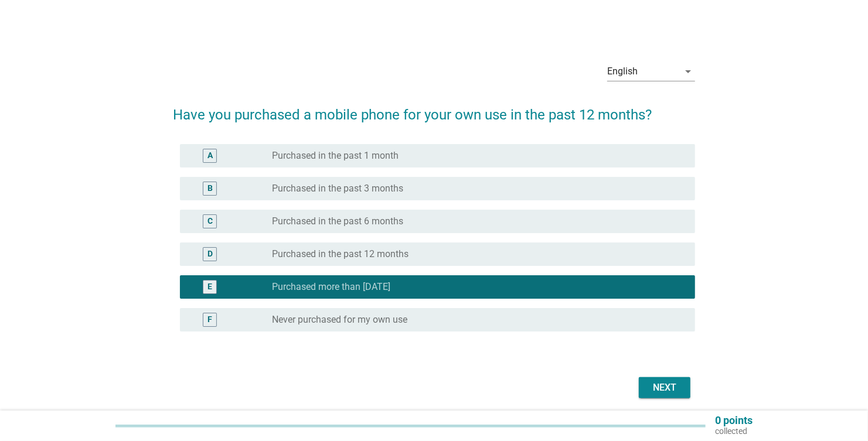  Describe the element at coordinates (340, 254) in the screenshot. I see `label: Purchased in the past 12 months` at that location.